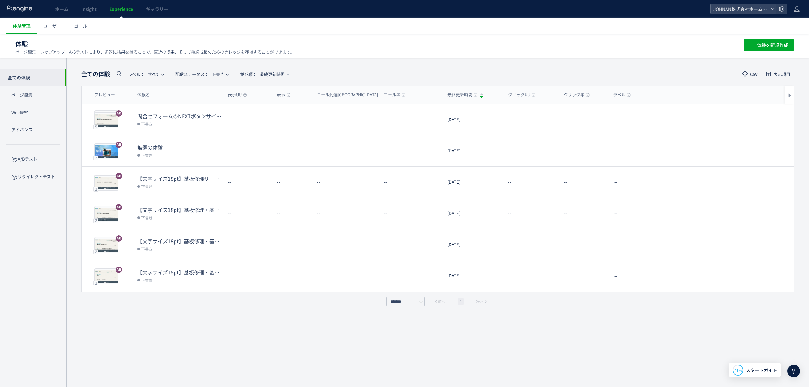 The height and width of the screenshot is (387, 809). I want to click on img: dc430d8ca98df091aaee8e0422f04a851755237085971.jpeg, so click(106, 245).